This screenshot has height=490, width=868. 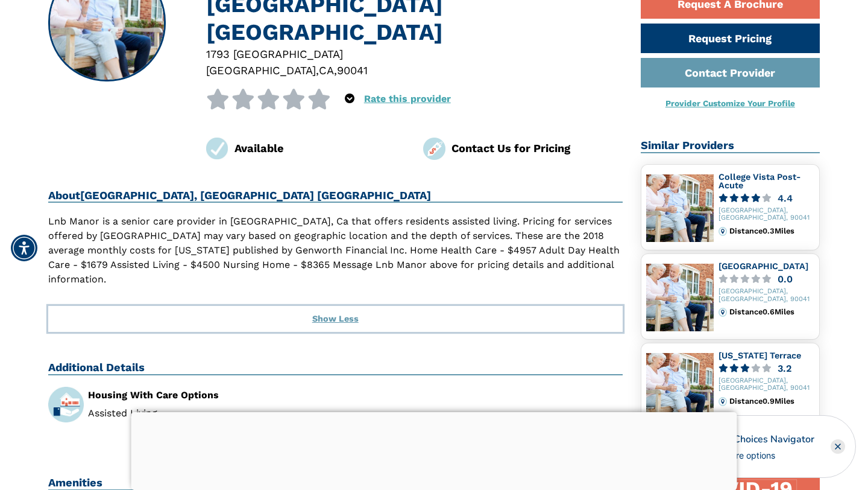 What do you see at coordinates (335, 368) in the screenshot?
I see `h2: Additional Details` at bounding box center [335, 368].